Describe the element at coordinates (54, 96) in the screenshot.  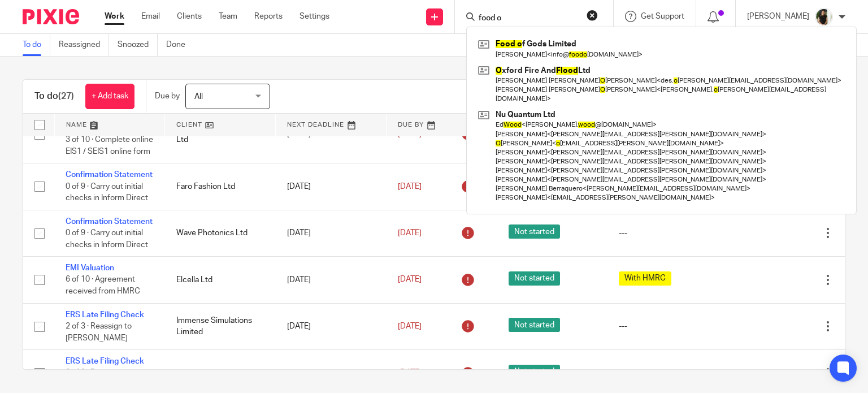
I see `h1: To do` at that location.